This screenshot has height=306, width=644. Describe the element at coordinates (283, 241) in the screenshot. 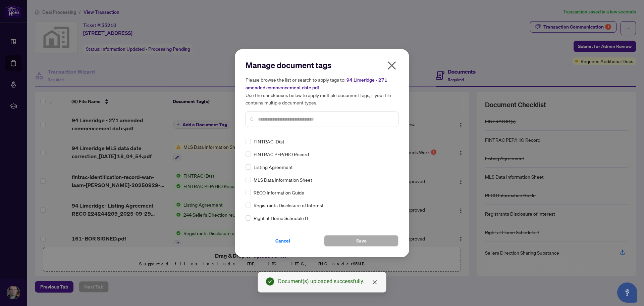

I see `button: Cancel` at that location.